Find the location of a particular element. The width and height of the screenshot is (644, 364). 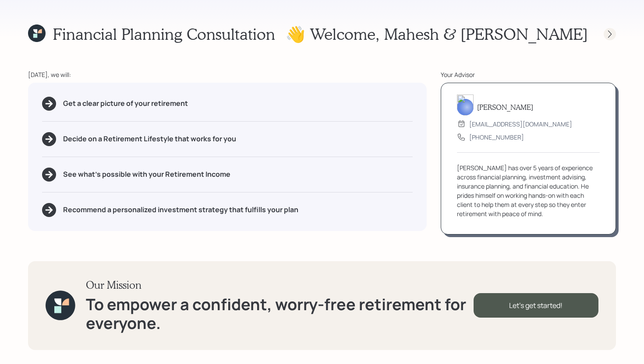

h1: To empower a confident, worry-free retirement for everyone. is located at coordinates (280, 314).